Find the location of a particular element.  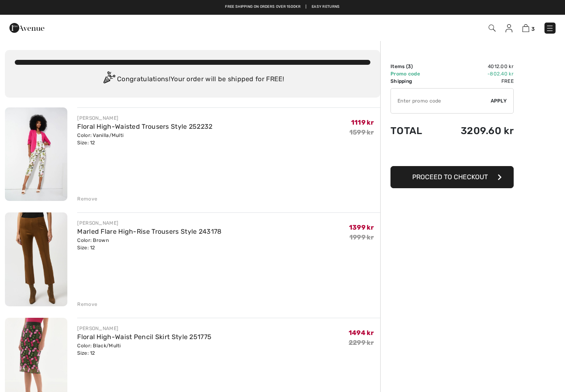

a: Floral High-Waist Pencil Skirt Style 251775 is located at coordinates (144, 337).